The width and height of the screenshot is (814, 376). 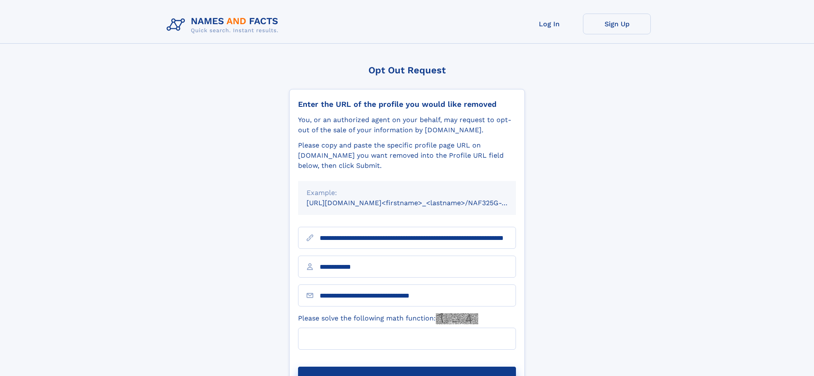 What do you see at coordinates (224, 25) in the screenshot?
I see `img: Logo Names and Facts` at bounding box center [224, 25].